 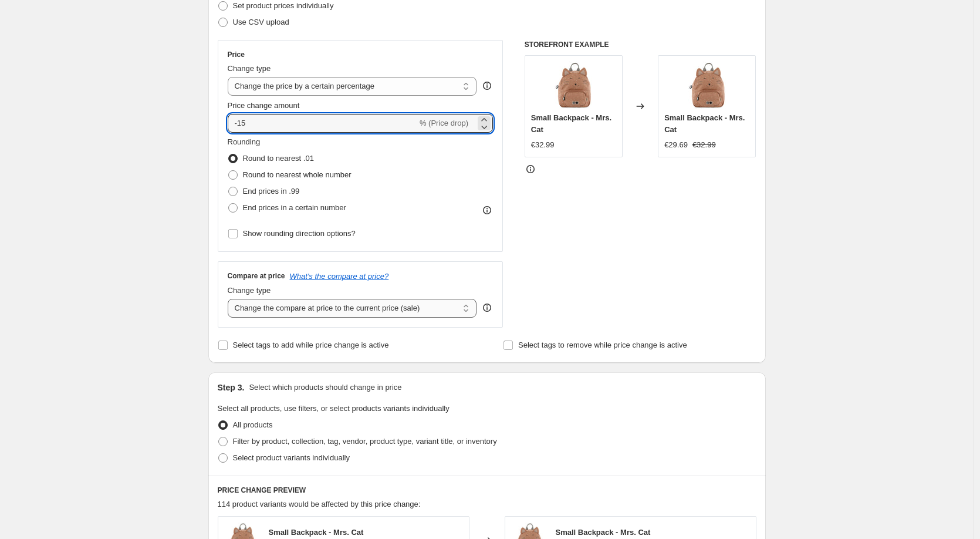 What do you see at coordinates (297, 174) in the screenshot?
I see `span: Round to nearest whole number` at bounding box center [297, 174].